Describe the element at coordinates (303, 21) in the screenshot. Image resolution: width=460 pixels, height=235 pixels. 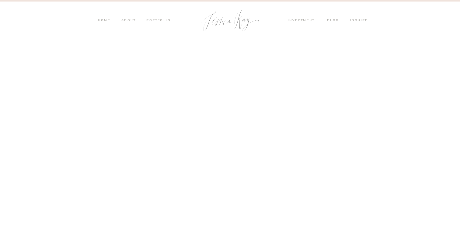
I see `a: investment` at that location.